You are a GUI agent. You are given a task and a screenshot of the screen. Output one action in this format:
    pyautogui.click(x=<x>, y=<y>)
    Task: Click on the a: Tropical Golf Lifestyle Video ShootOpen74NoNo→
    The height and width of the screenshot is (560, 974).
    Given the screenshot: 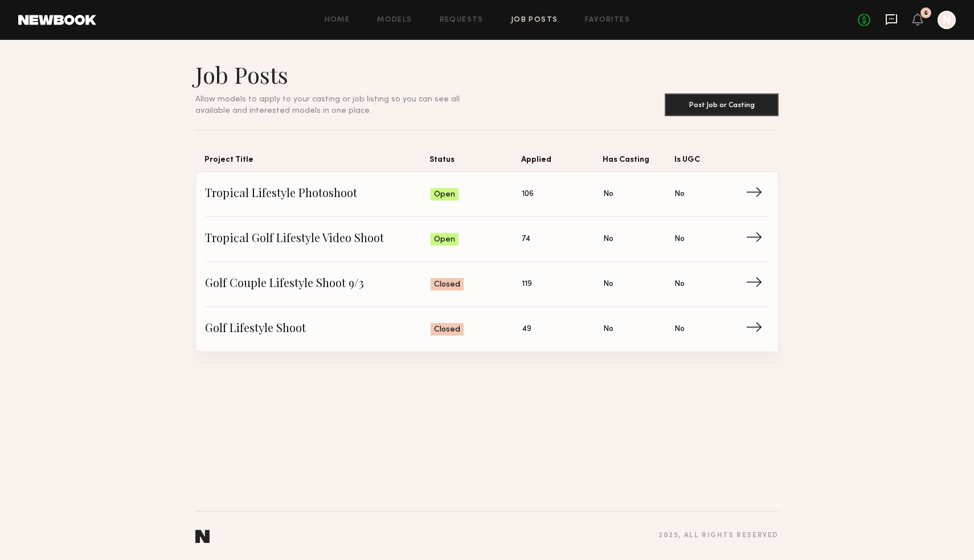 What is the action you would take?
    pyautogui.click(x=487, y=239)
    